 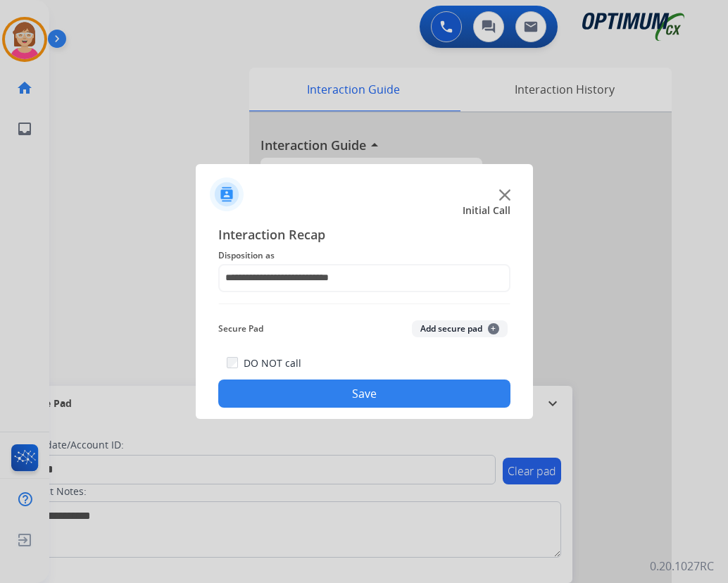 What do you see at coordinates (364, 304) in the screenshot?
I see `img: contact-recap-line.svg` at bounding box center [364, 304].